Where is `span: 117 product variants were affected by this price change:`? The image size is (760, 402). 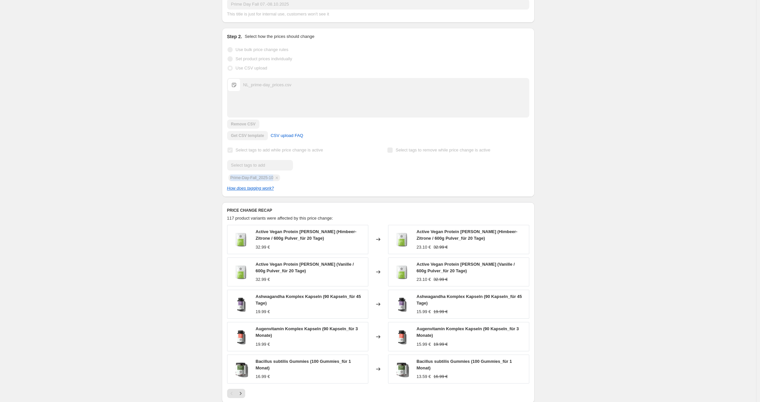 span: 117 product variants were affected by this price change: is located at coordinates (280, 218).